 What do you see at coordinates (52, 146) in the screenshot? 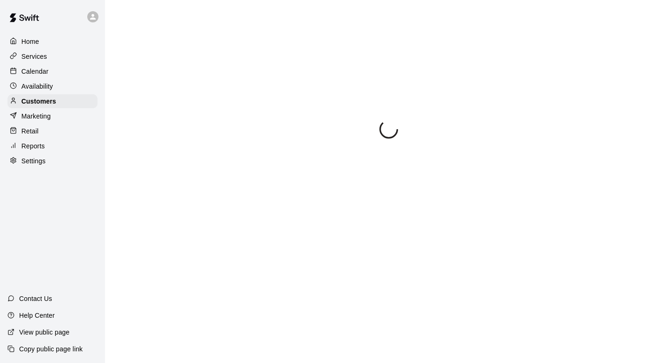
I see `a: Reports` at bounding box center [52, 146].